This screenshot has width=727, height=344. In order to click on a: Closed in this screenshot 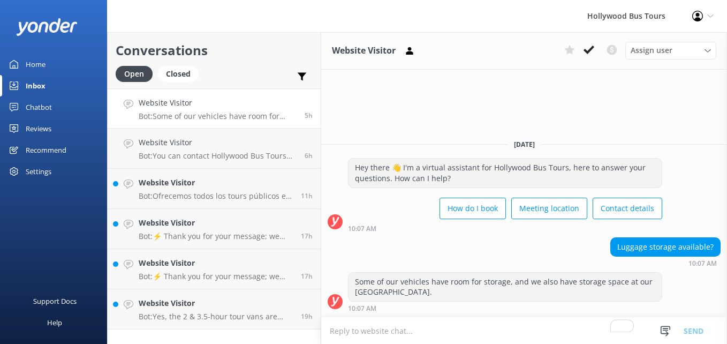, I will do `click(181, 73)`.